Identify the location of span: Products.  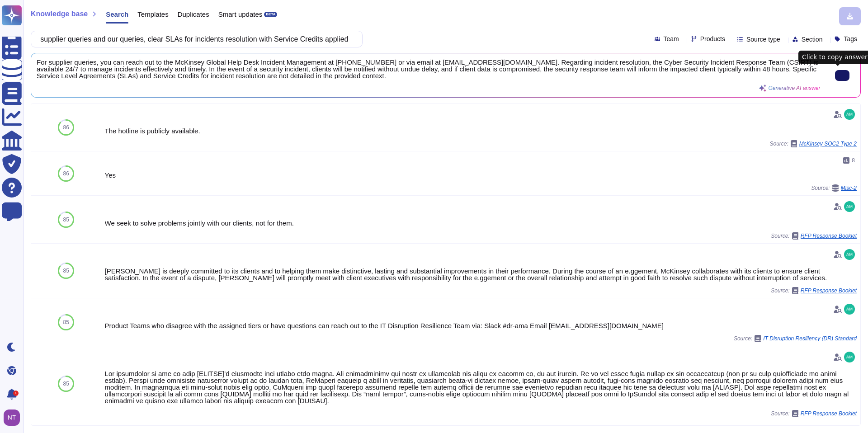
(713, 39).